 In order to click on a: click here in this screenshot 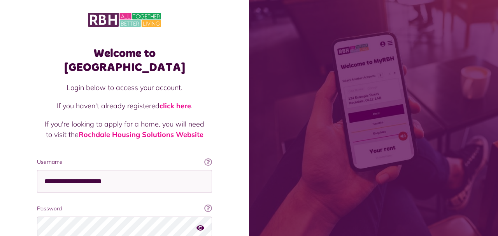, I will do `click(175, 106)`.